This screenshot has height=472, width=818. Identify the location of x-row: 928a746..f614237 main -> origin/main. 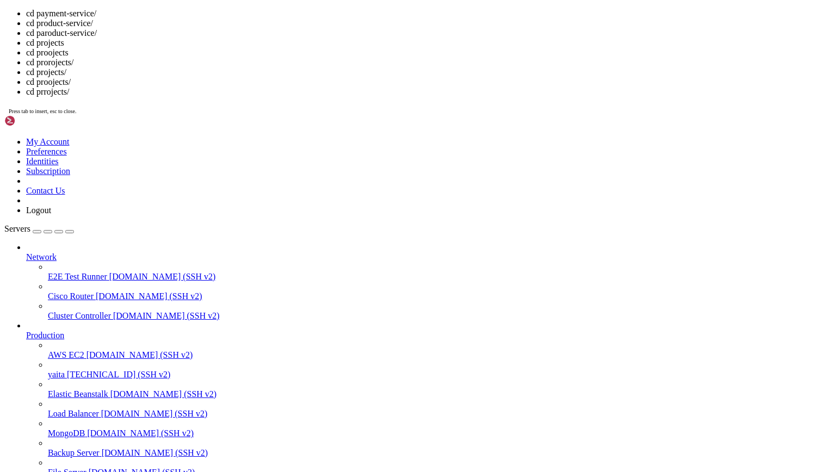
(340, 305).